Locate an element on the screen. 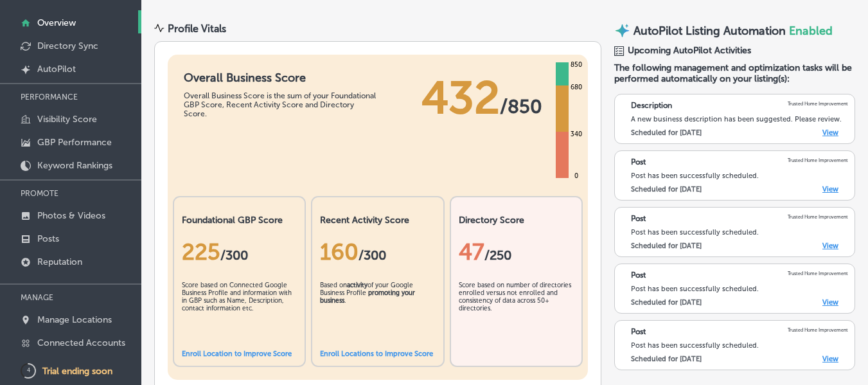 The height and width of the screenshot is (385, 868). div: Profile Vitals is located at coordinates (197, 28).